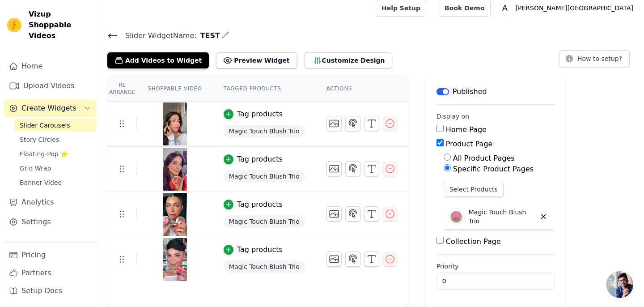 The image size is (644, 307). Describe the element at coordinates (49, 203) in the screenshot. I see `a: Analytics` at that location.